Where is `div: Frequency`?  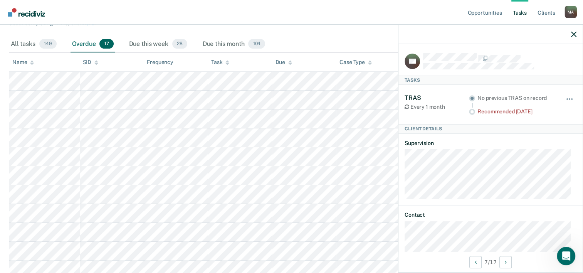 div: Frequency is located at coordinates (160, 62).